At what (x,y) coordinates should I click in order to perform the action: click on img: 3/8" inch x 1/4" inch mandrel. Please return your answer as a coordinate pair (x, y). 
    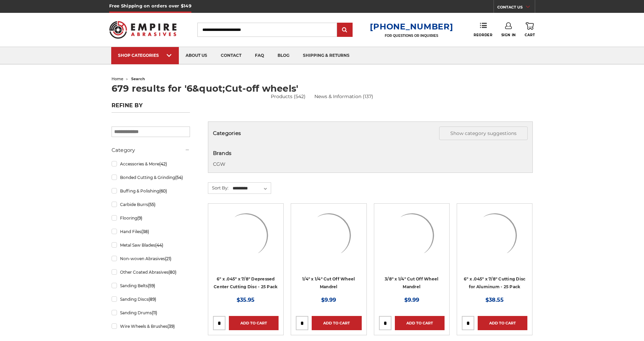
    Looking at the image, I should click on (412, 236).